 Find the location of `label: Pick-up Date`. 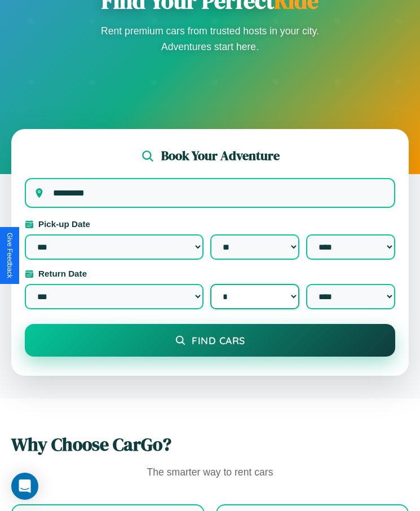

label: Pick-up Date is located at coordinates (210, 223).